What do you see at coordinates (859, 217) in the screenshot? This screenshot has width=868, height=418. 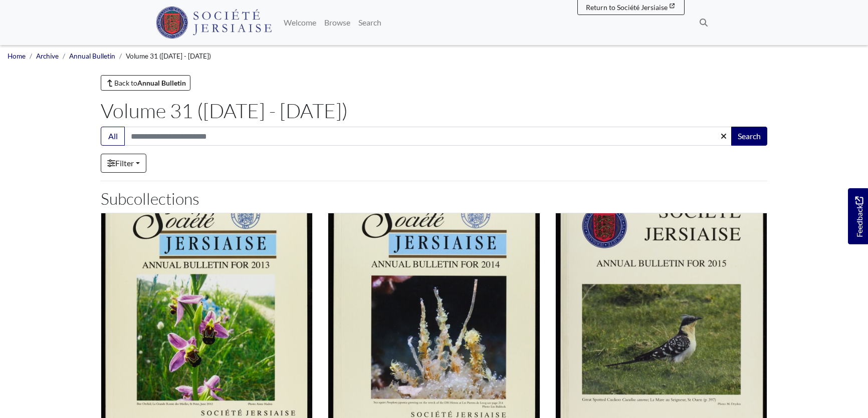 I see `span: Feedback` at bounding box center [859, 217].